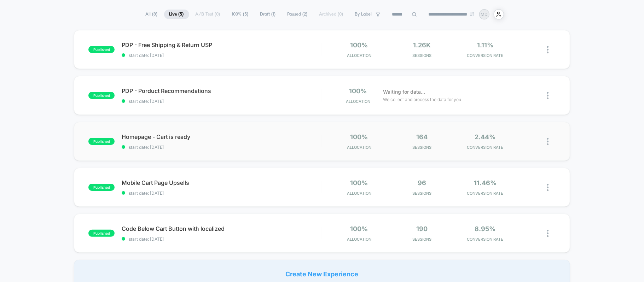 The image size is (644, 282). Describe the element at coordinates (221, 91) in the screenshot. I see `span: PDP - Porduct Recommendations` at that location.